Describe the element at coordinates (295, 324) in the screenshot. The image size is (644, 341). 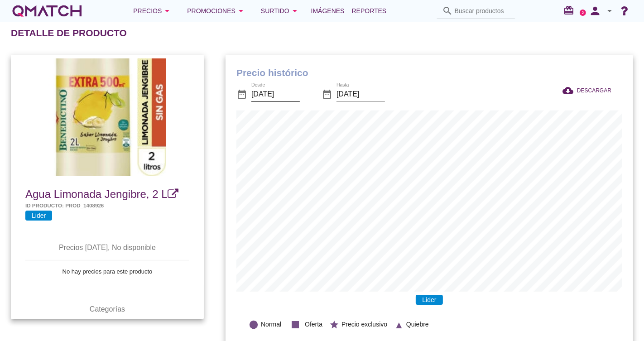
I see `i: stop` at that location.